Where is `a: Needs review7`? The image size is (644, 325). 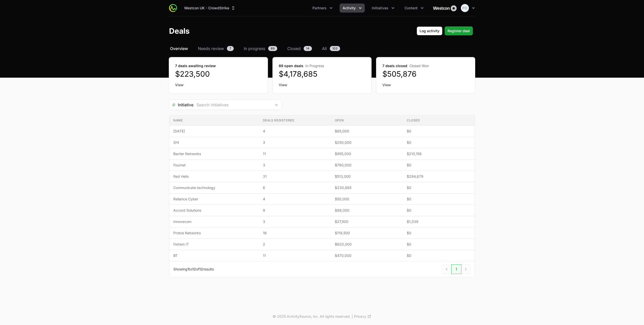
a: Needs review7 is located at coordinates (216, 49).